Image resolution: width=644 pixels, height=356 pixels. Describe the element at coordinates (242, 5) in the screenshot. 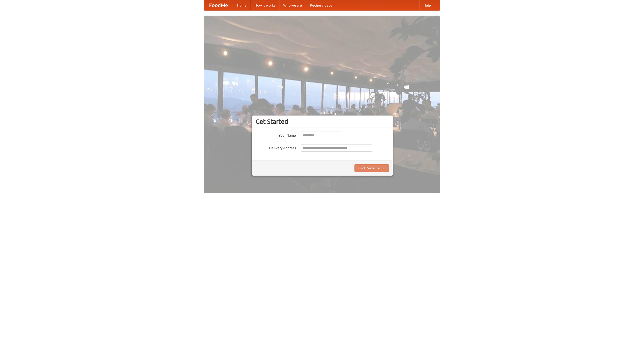

I see `a: Home` at that location.